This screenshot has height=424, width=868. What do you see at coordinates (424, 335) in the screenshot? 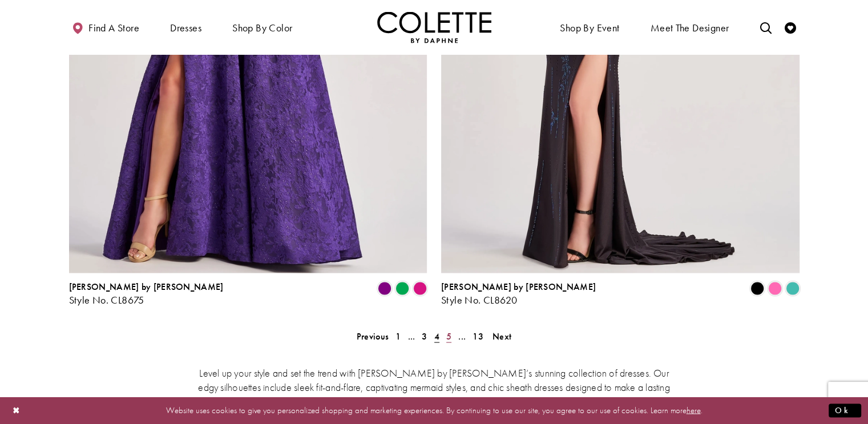
I see `span: 3` at bounding box center [424, 335].